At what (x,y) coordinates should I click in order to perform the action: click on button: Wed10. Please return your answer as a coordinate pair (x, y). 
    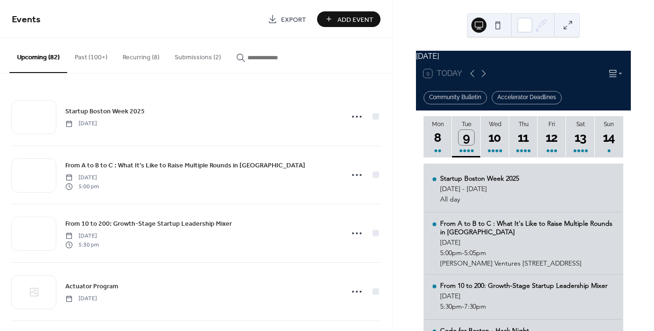
    Looking at the image, I should click on (495, 137).